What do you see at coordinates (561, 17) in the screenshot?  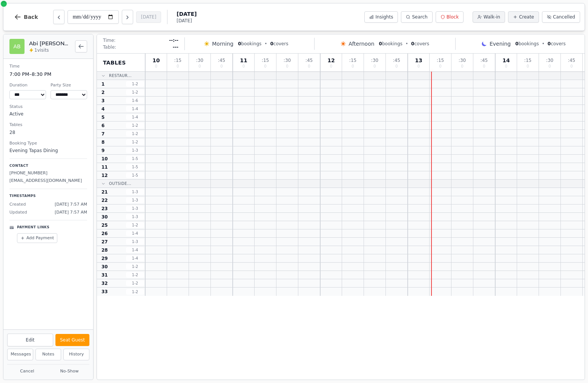 I see `button: Cancelled` at bounding box center [561, 17].